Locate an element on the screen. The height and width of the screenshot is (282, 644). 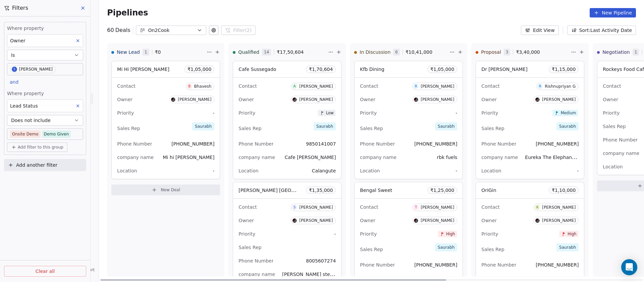
span: Pipelines is located at coordinates (127, 13).